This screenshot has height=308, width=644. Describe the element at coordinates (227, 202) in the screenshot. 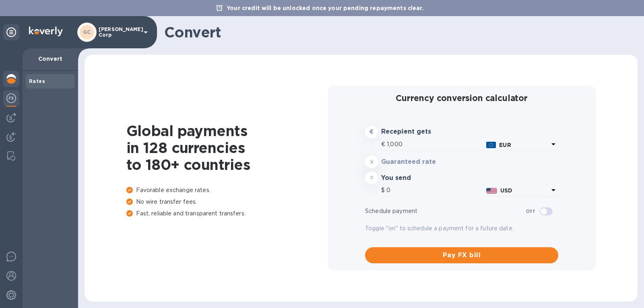

I see `p: No wire transfer fees.` at that location.